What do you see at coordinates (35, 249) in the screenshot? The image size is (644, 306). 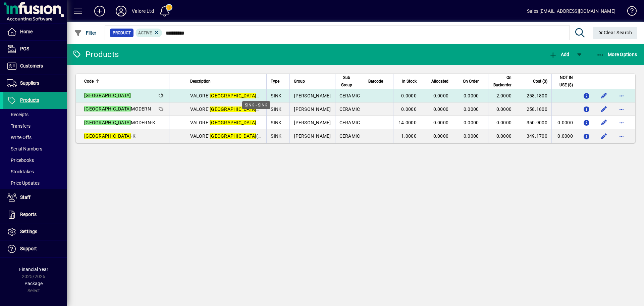 I see `a: Support` at bounding box center [35, 249].